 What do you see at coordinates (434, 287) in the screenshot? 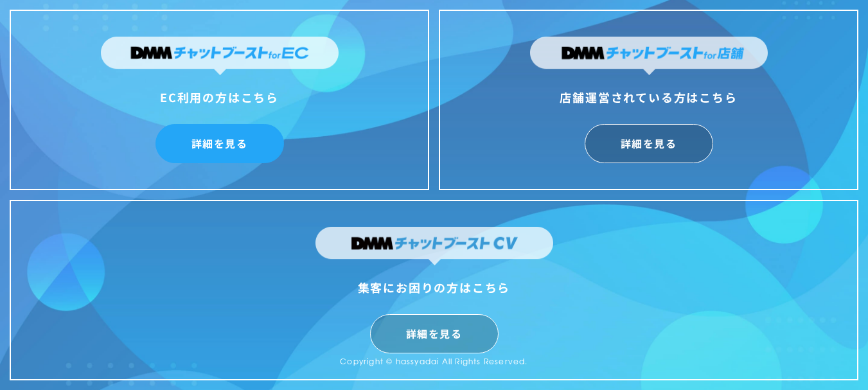
I see `div: 集客にお困りの方はこちら` at bounding box center [434, 287].